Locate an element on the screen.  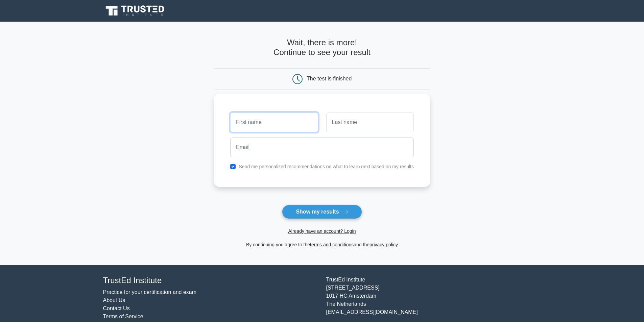
a: terms and conditions is located at coordinates (332, 245).